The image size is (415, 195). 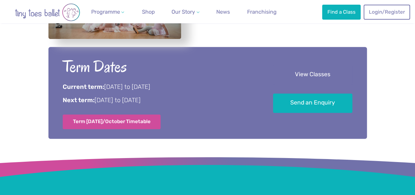 I want to click on span: Shop, so click(x=148, y=12).